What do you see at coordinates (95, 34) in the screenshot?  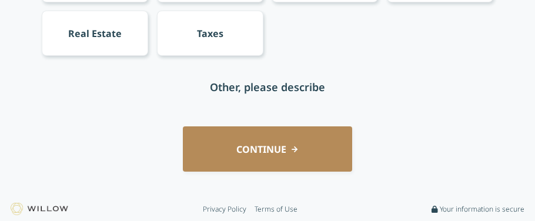 I see `div: Real Estate` at bounding box center [95, 34].